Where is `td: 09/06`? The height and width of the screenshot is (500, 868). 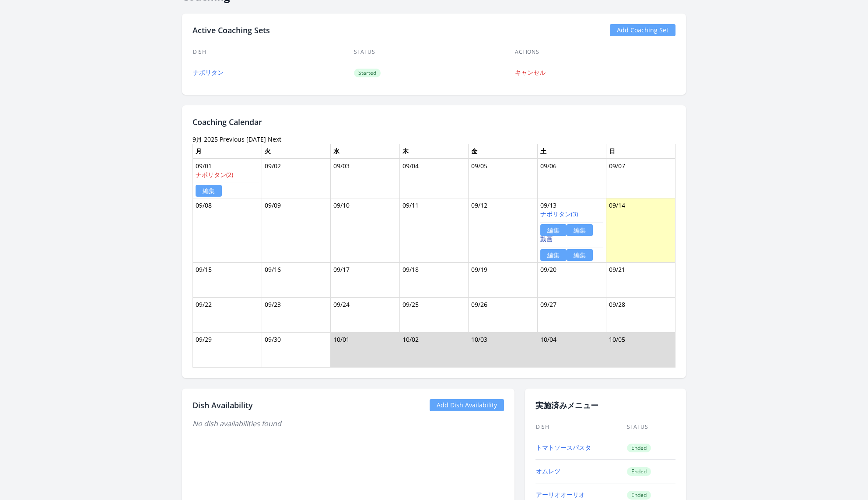 td: 09/06 is located at coordinates (572, 178).